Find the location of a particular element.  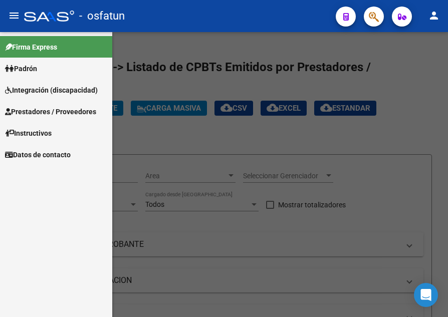

span: - osfatun is located at coordinates (102, 16).